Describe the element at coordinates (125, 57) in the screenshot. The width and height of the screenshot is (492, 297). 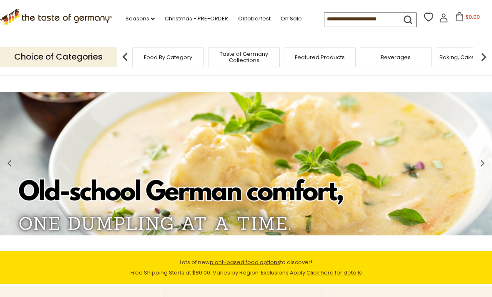
I see `img: previous arrow` at that location.